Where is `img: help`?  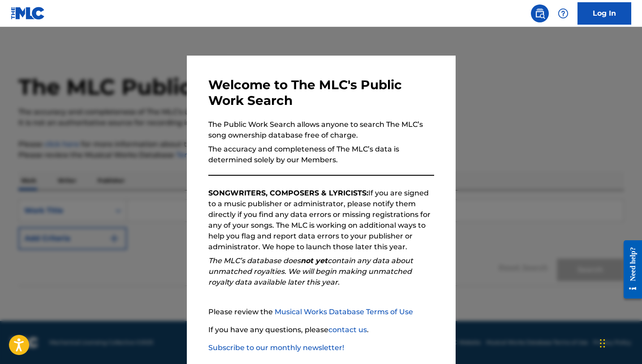
img: help is located at coordinates (563, 13).